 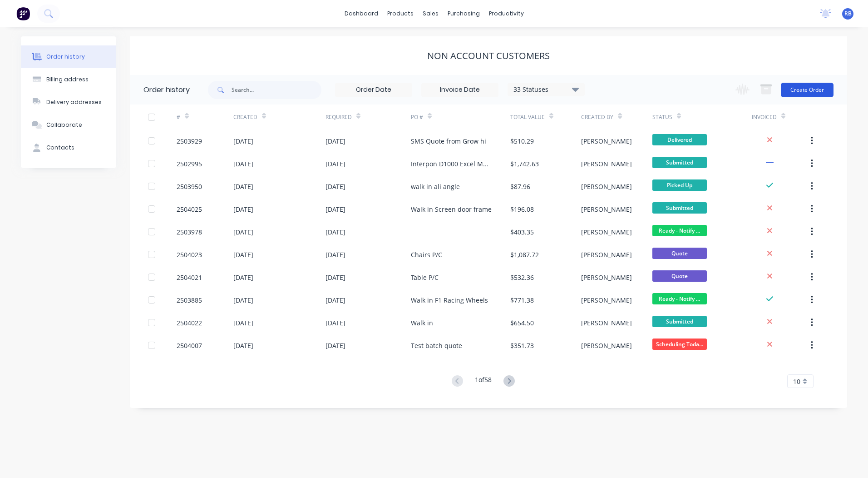 I want to click on div: Billing address, so click(x=67, y=80).